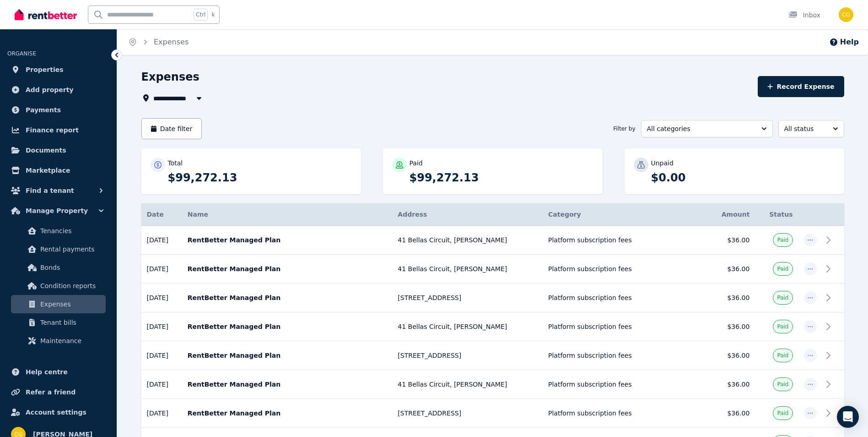 This screenshot has width=868, height=437. Describe the element at coordinates (50, 190) in the screenshot. I see `span: Find a tenant` at that location.